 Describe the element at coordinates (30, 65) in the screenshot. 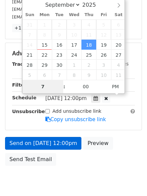

I see `span: September 28, 2025` at that location.